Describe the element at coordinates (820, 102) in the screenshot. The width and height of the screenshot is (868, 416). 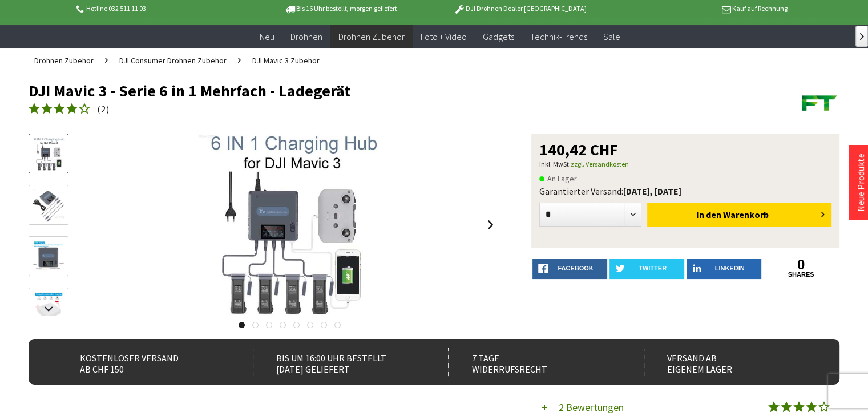
I see `img: Futuretrends` at that location.